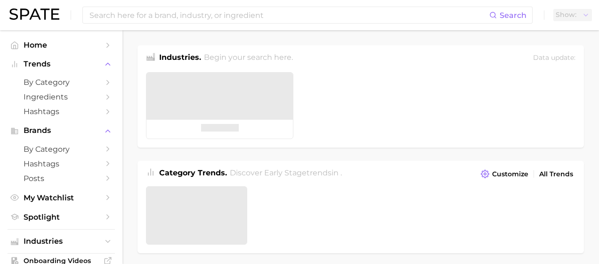  I want to click on span: Show, so click(566, 15).